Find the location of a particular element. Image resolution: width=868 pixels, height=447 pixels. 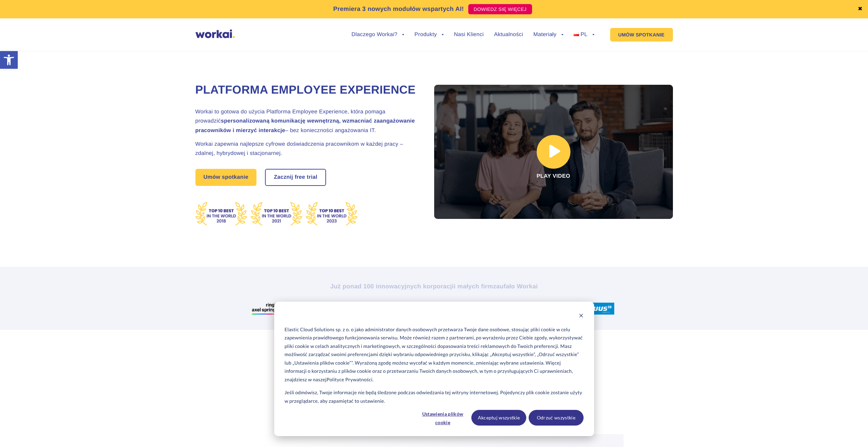

div: Cookie banner is located at coordinates (434, 369).